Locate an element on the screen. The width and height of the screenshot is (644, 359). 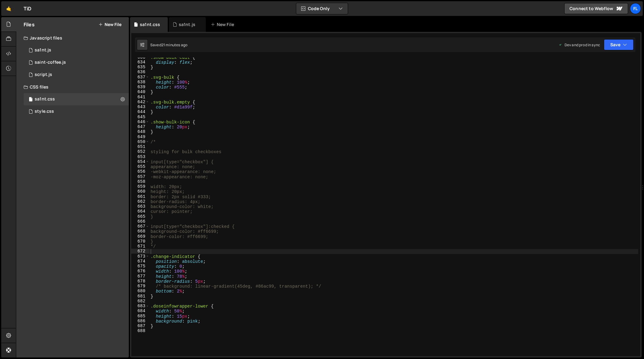
div: 638 is located at coordinates (140, 82).